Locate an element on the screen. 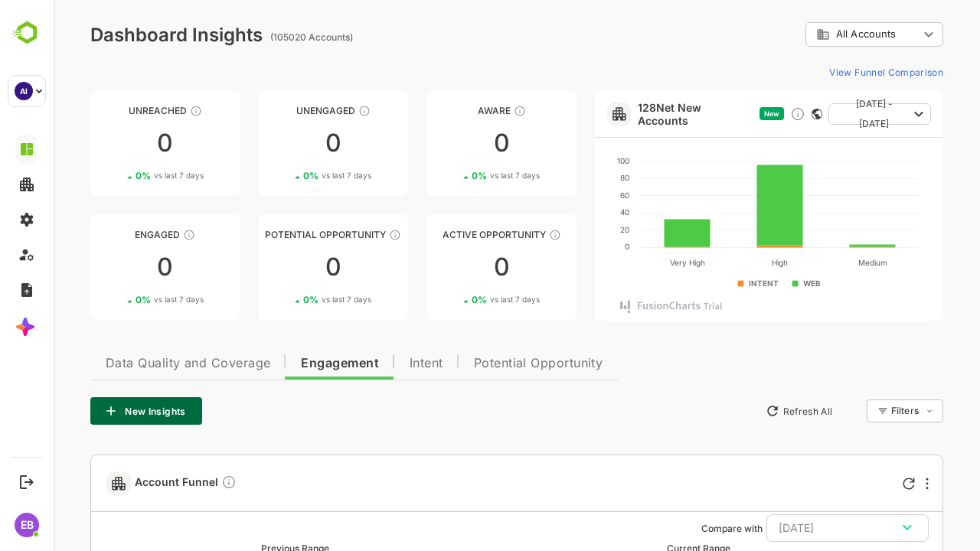  div: Compare Funnel to any previous dates, and click on any plot in the current funnel to view the det... is located at coordinates (175, 483).